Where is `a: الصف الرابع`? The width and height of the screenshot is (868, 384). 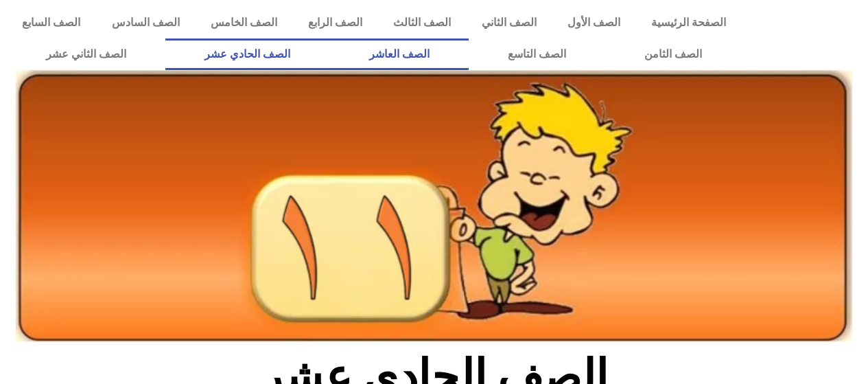
a: الصف الرابع is located at coordinates (335, 22).